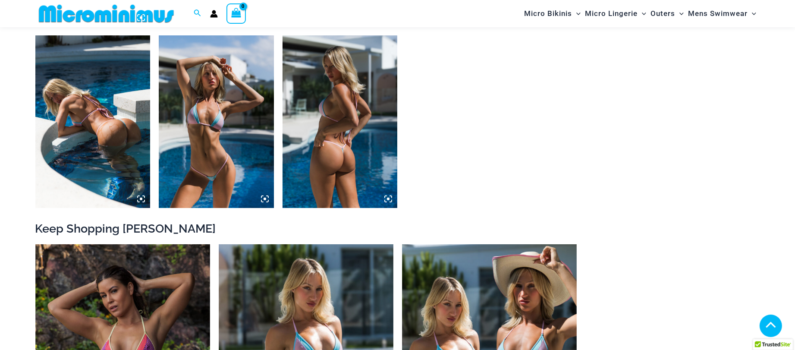 This screenshot has height=350, width=795. Describe the element at coordinates (640, 13) in the screenshot. I see `nav: Site Navigation` at that location.